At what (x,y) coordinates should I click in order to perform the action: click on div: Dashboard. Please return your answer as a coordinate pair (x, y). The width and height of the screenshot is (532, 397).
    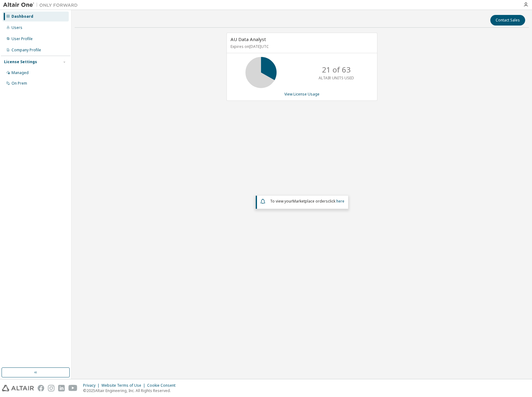
    Looking at the image, I should click on (23, 17).